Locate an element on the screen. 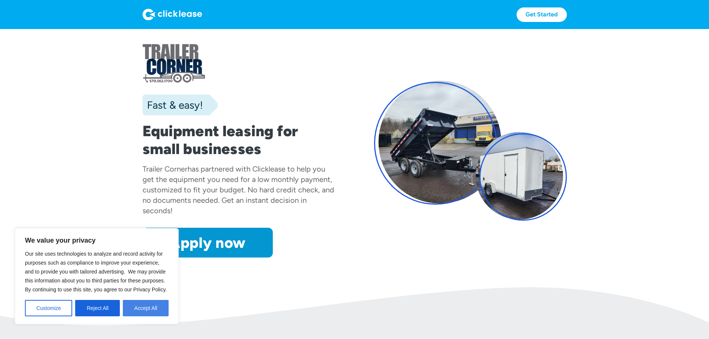 This screenshot has width=709, height=339. p: We value your privacy is located at coordinates (97, 240).